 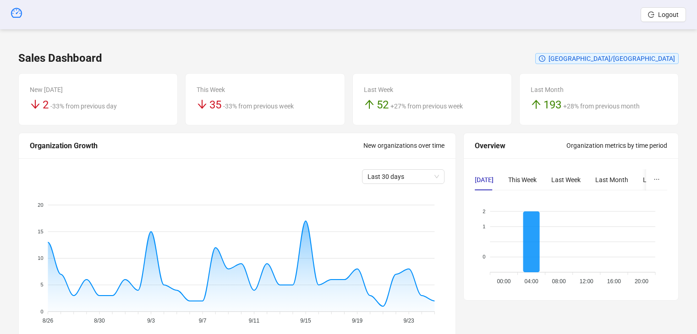 I want to click on span: +28% from previous month, so click(x=601, y=106).